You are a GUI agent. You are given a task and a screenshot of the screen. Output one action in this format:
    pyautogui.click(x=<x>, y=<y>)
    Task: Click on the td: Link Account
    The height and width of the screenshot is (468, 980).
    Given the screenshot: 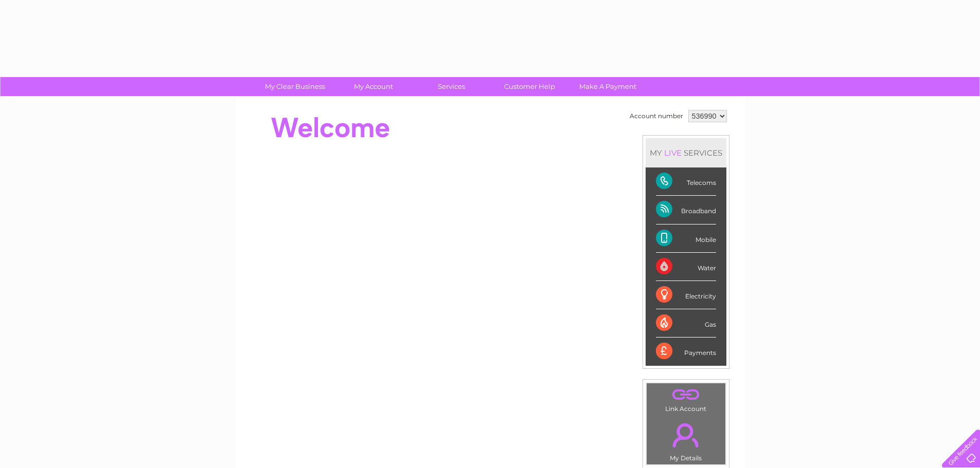 What is the action you would take?
    pyautogui.click(x=686, y=399)
    